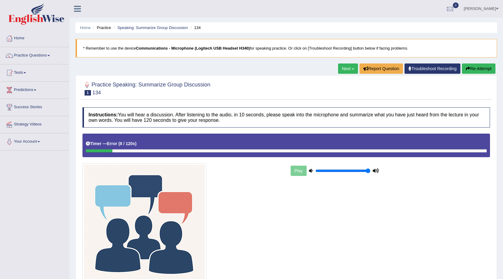 This screenshot has height=279, width=503. What do you see at coordinates (112, 144) in the screenshot?
I see `b: Error` at bounding box center [112, 144].